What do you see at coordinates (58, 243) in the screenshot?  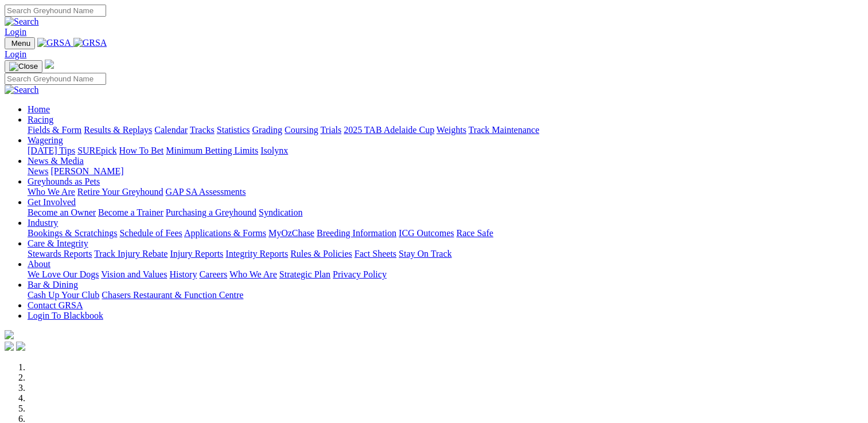 I see `a: Care & Integrity` at bounding box center [58, 243].